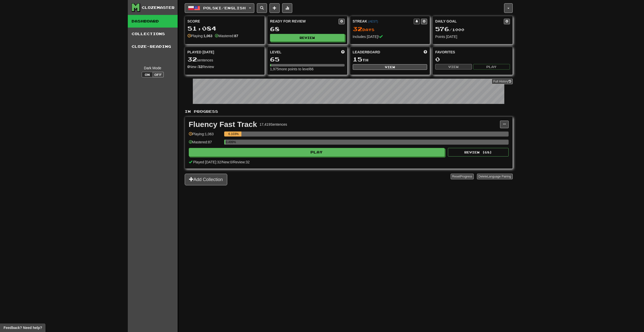 Image resolution: width=644 pixels, height=332 pixels. Describe the element at coordinates (425, 52) in the screenshot. I see `span: This week in points, UTC` at that location.